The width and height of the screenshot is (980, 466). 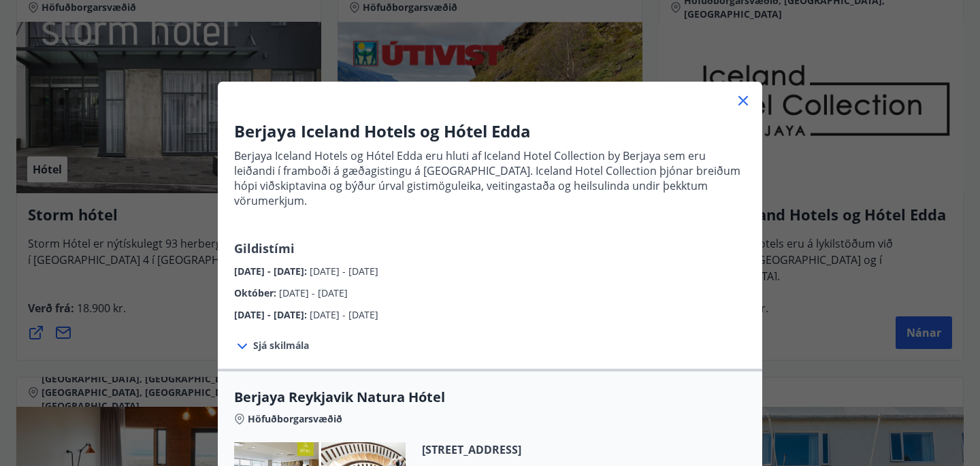 I want to click on span: Höfuðborgarsvæðið, so click(x=295, y=419).